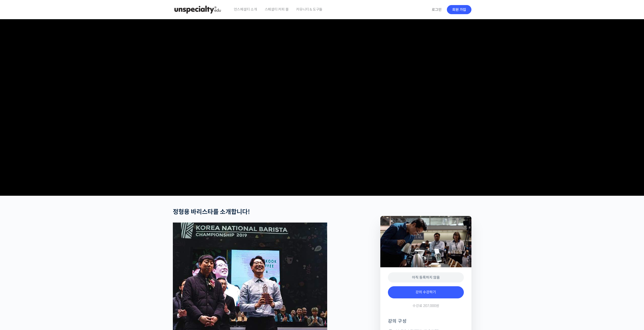  Describe the element at coordinates (426, 277) in the screenshot. I see `div: 아직 등록하지 않음` at that location.